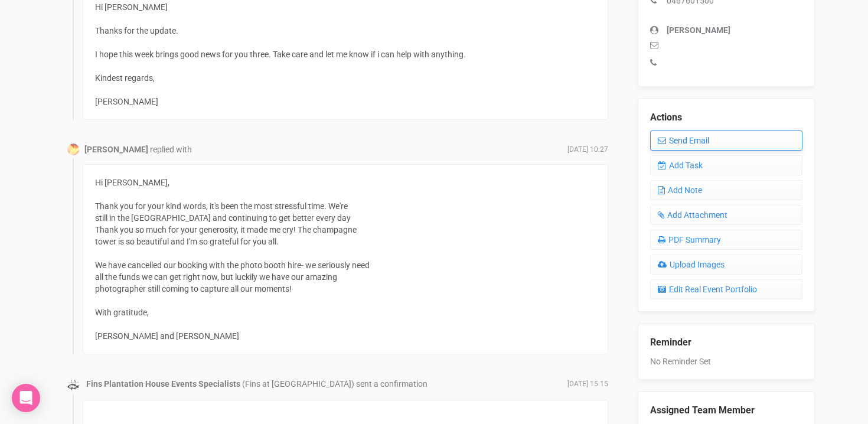 This screenshot has width=868, height=424. What do you see at coordinates (727, 165) in the screenshot?
I see `a: Add Task` at bounding box center [727, 165].